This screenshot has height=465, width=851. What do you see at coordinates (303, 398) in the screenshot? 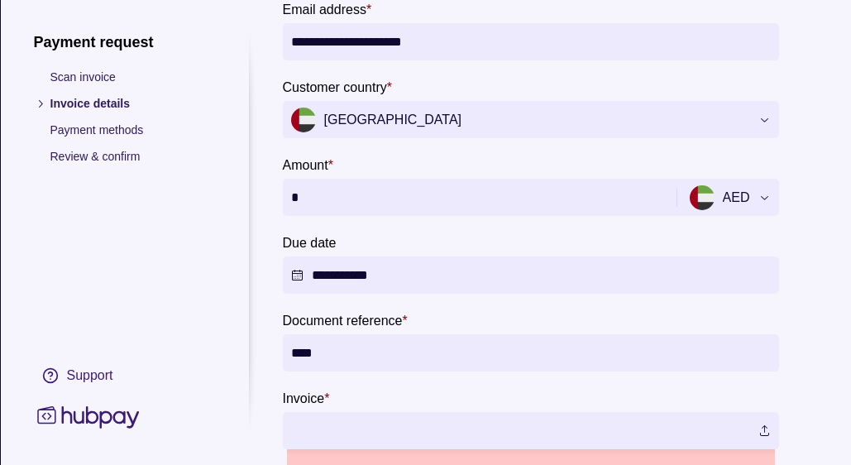
I see `p: Invoice` at bounding box center [303, 398].